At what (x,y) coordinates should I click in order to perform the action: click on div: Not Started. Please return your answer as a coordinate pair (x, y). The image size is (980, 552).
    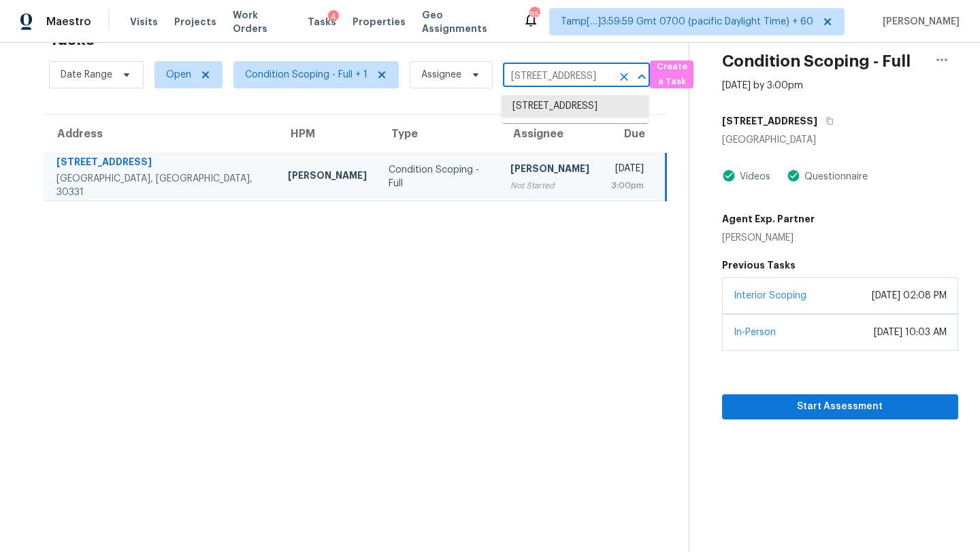
    Looking at the image, I should click on (549, 186).